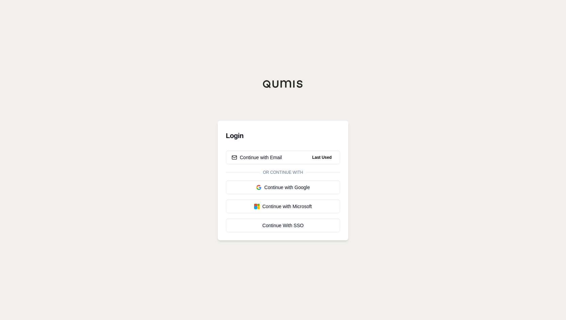  I want to click on div: Continue with Microsoft, so click(283, 206).